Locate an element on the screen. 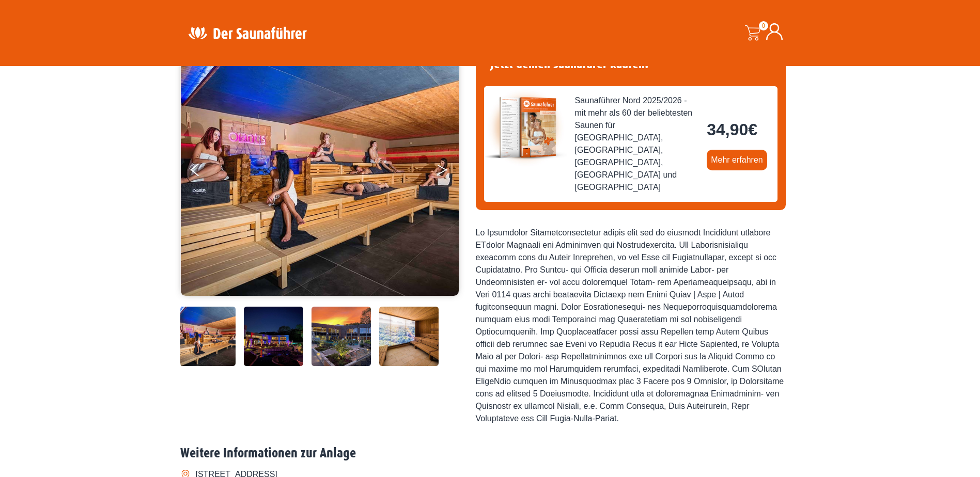 Image resolution: width=980 pixels, height=477 pixels. button: Previous is located at coordinates (203, 172).